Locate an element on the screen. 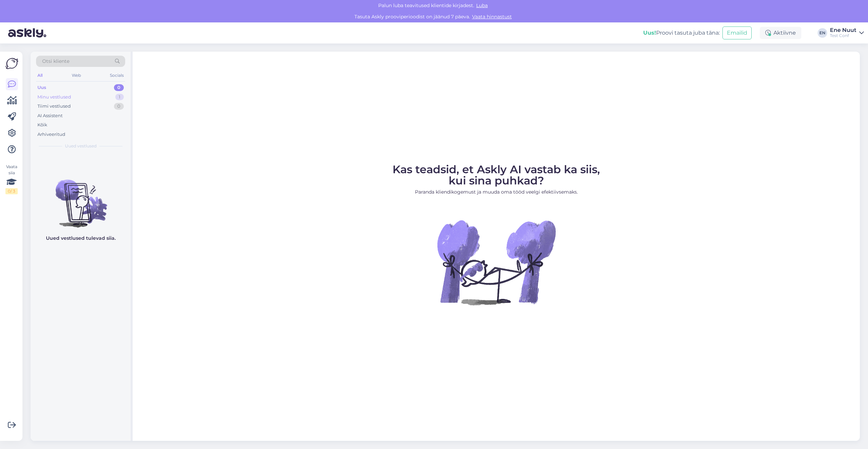 The width and height of the screenshot is (868, 449). b: Uus! is located at coordinates (650, 33).